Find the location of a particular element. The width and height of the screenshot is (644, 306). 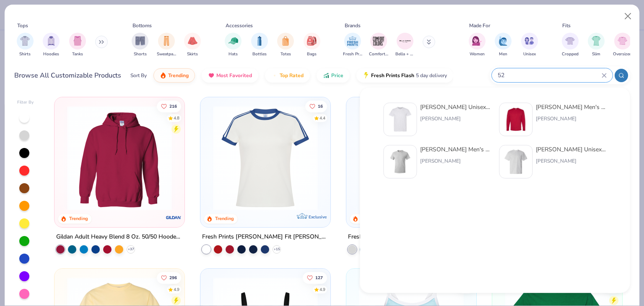

span: Exclusive is located at coordinates (317, 217).